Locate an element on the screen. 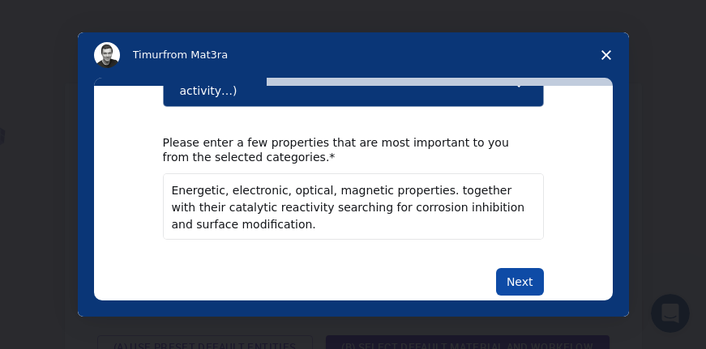  div: Please enter a few properties that are most important to you from the selected categories. is located at coordinates (341, 150).